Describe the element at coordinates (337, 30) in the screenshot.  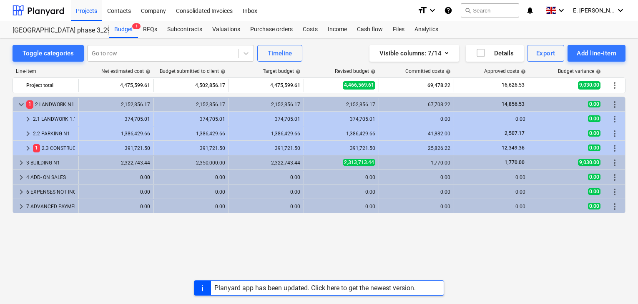
I see `div: Income` at that location.